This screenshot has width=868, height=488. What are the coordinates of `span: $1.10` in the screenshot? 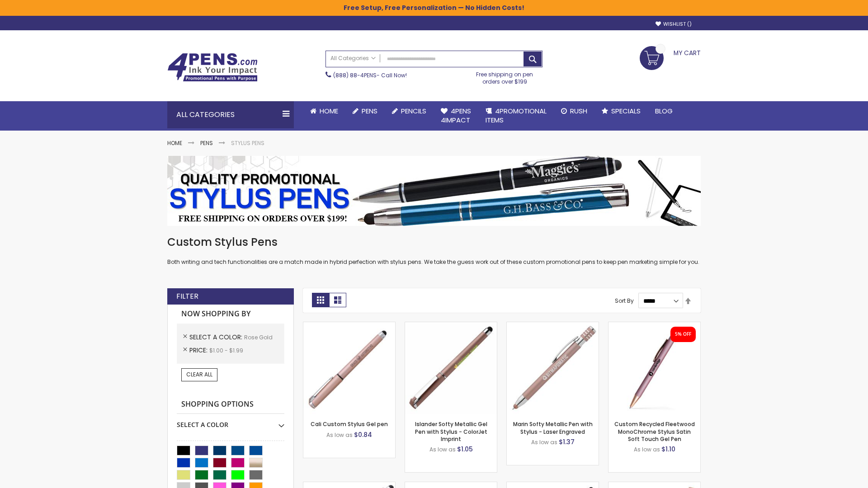 It's located at (668, 449).